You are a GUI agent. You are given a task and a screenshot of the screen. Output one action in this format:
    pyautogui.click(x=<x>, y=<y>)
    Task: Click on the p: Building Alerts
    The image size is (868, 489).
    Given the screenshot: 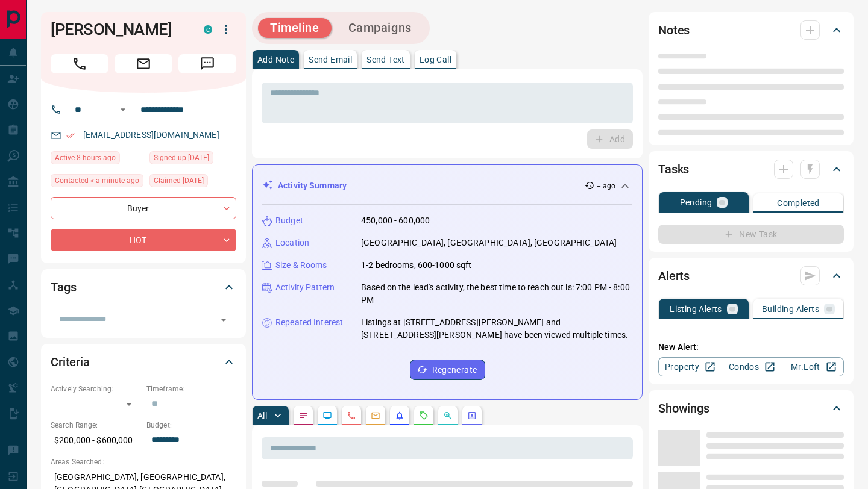 What is the action you would take?
    pyautogui.click(x=790, y=309)
    